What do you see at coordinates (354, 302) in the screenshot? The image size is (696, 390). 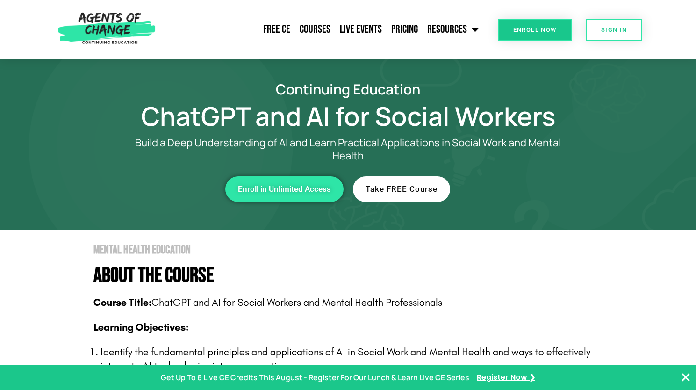 I see `p: ChatGPT and AI for Social Workers and Mental Health Professionals` at bounding box center [354, 302].